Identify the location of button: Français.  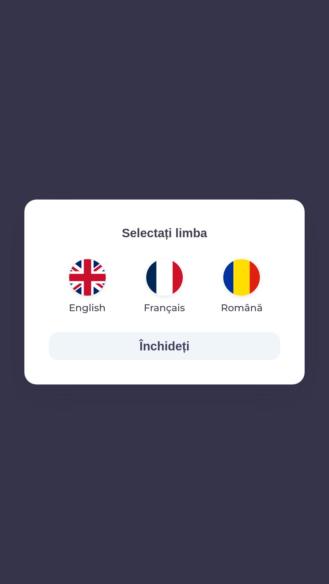
(164, 287).